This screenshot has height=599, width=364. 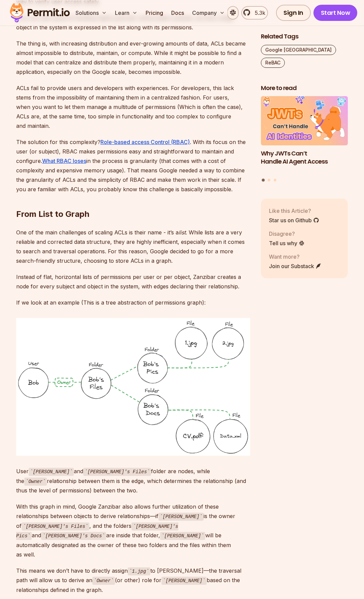 What do you see at coordinates (305, 121) in the screenshot?
I see `img: Why JWTs Can’t Handle AI Agent Access` at bounding box center [305, 121].